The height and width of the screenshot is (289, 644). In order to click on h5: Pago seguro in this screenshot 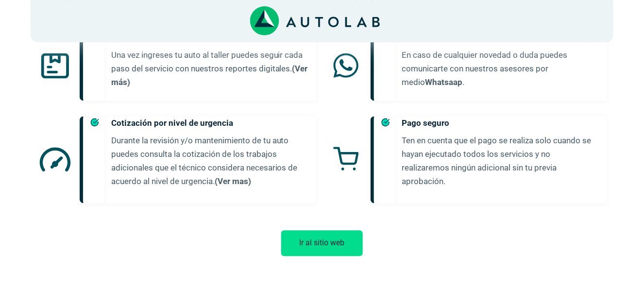, I will do `click(500, 123)`.